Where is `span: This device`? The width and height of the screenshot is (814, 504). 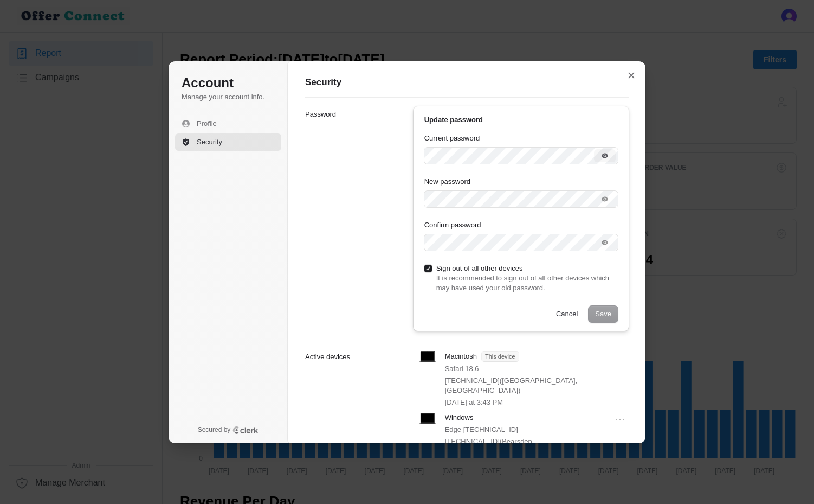 span: This device is located at coordinates (500, 356).